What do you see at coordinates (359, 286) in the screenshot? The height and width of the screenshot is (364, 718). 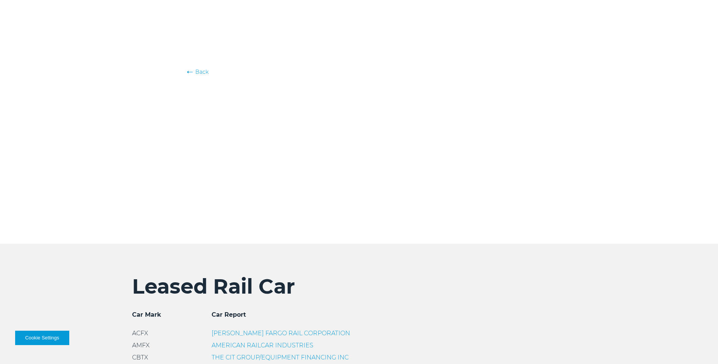 I see `h2: Leased Rail Car` at bounding box center [359, 286].